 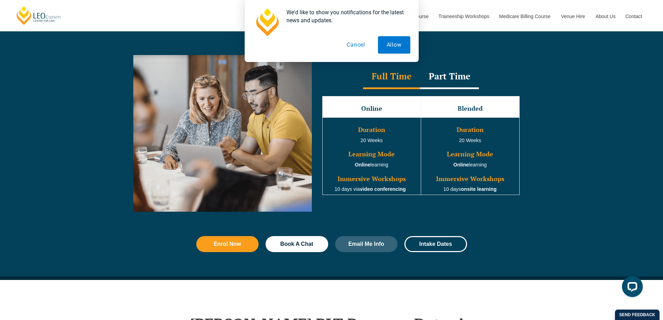 What do you see at coordinates (366, 244) in the screenshot?
I see `span: Email Me Info` at bounding box center [366, 244].